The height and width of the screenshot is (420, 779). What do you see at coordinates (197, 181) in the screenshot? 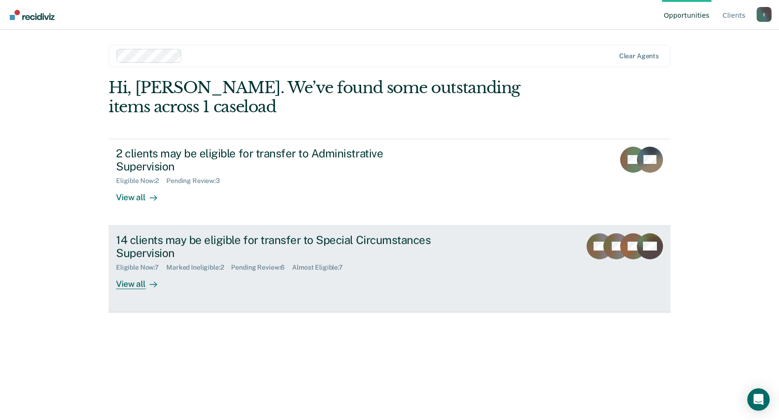
I see `div: Pending Review : 3` at bounding box center [197, 181].